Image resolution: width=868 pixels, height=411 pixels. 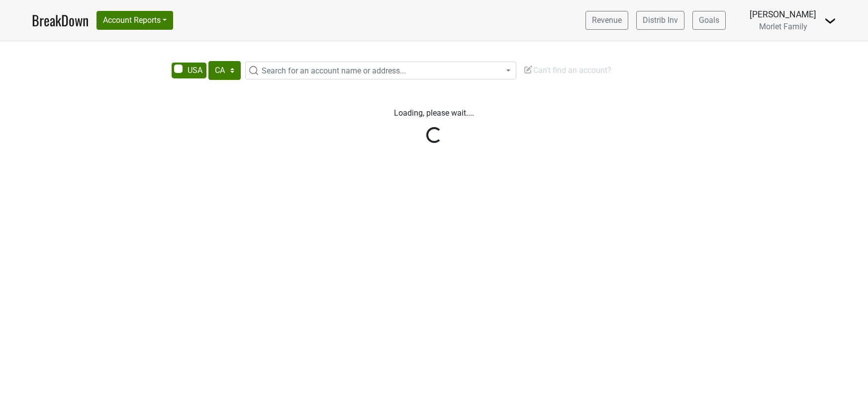 What do you see at coordinates (434, 114) in the screenshot?
I see `p: Loading, please wait....` at bounding box center [434, 114].